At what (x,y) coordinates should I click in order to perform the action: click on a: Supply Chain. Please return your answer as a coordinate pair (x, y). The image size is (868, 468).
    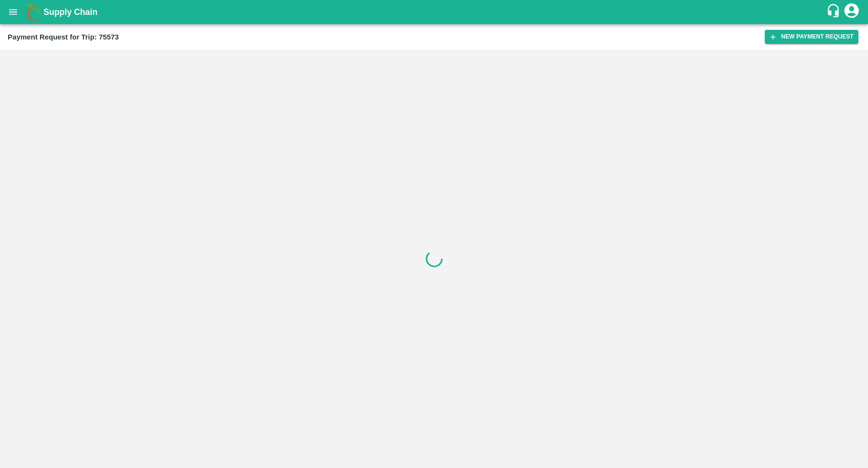
    Looking at the image, I should click on (434, 12).